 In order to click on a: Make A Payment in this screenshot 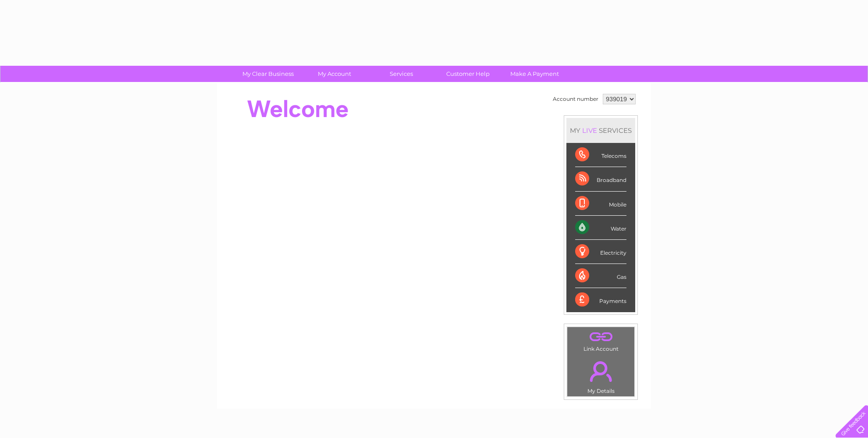, I will do `click(534, 73)`.